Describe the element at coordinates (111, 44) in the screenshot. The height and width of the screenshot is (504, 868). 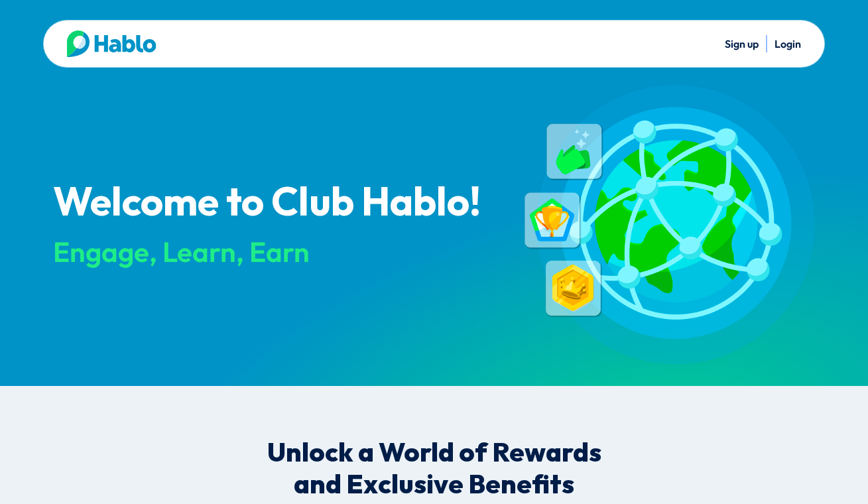
I see `img: Hablo logo main 2` at that location.